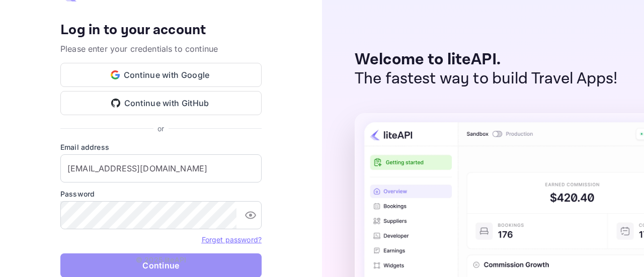 This screenshot has height=277, width=644. I want to click on label: Password, so click(161, 194).